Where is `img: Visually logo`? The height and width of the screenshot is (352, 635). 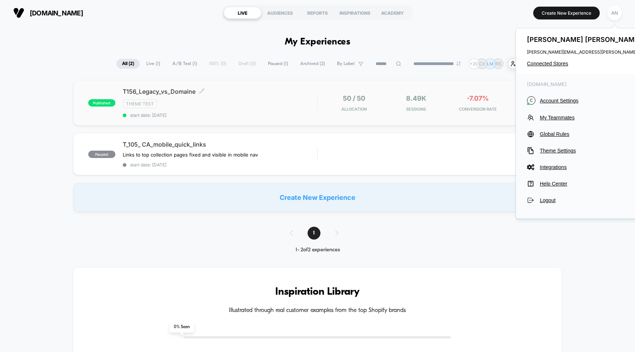 img: Visually logo is located at coordinates (19, 13).